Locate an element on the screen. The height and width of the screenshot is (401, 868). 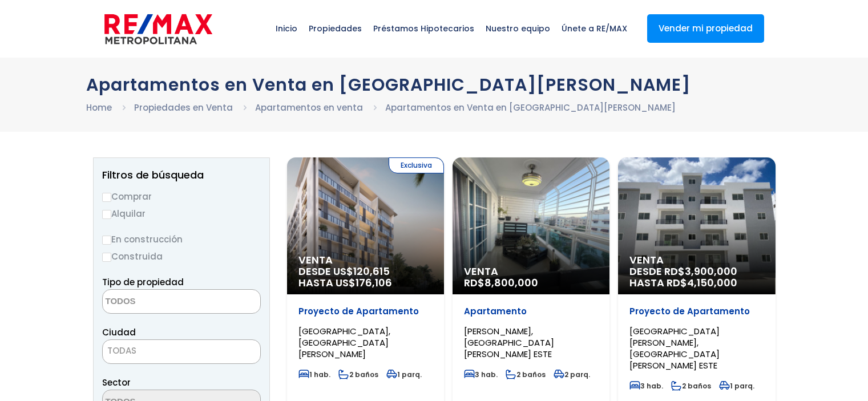
span: 1 hab. is located at coordinates (315, 374).